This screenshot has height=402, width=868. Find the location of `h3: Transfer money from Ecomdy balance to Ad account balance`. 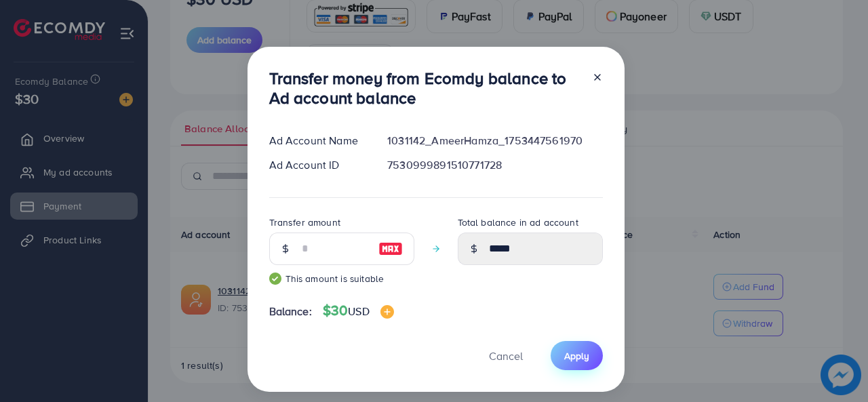

h3: Transfer money from Ecomdy balance to Ad account balance is located at coordinates (425, 88).